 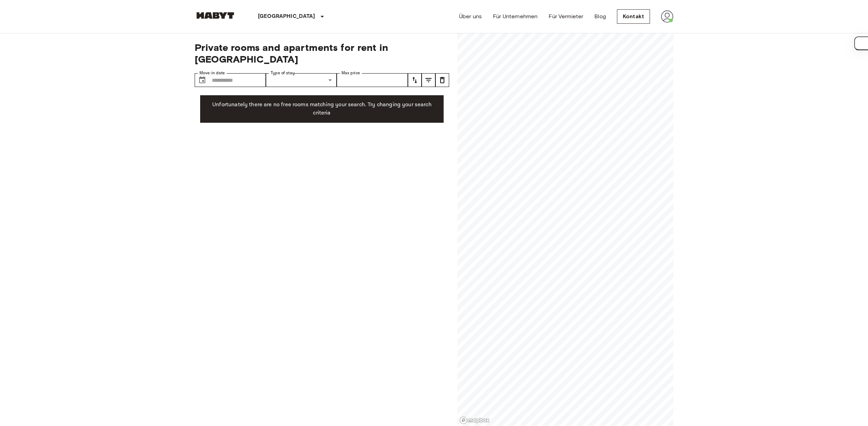 I want to click on label: Type of stay, so click(x=283, y=73).